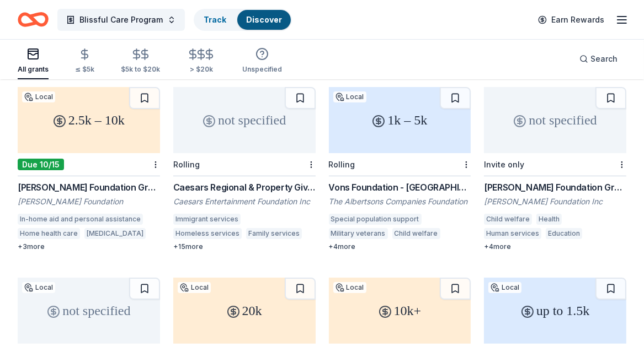 This screenshot has height=347, width=644. Describe the element at coordinates (207, 219) in the screenshot. I see `div: Immigrant services` at that location.